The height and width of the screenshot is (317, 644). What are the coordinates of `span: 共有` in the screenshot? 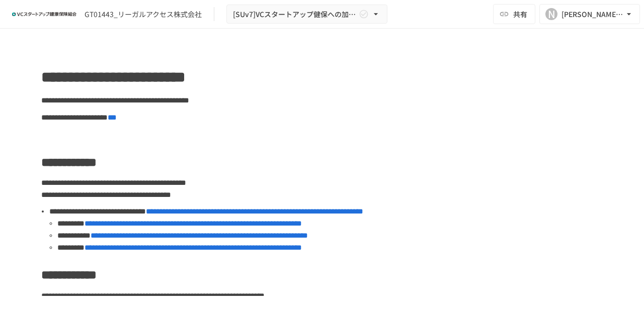 It's located at (520, 14).